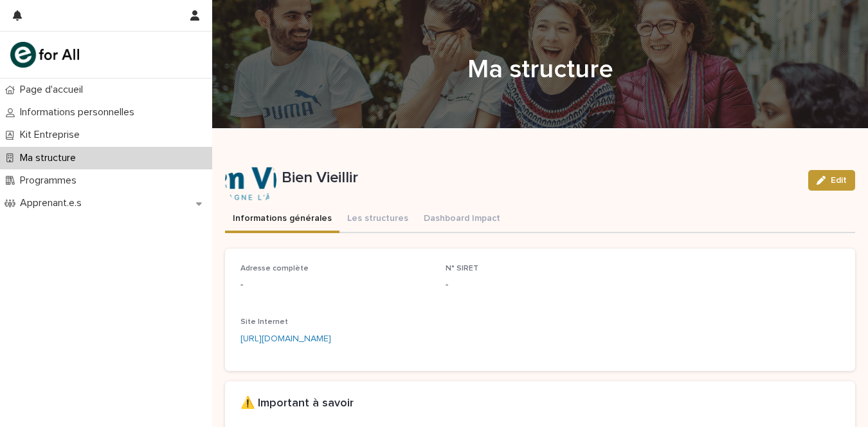  Describe the element at coordinates (50, 157) in the screenshot. I see `p: Ma structure` at that location.